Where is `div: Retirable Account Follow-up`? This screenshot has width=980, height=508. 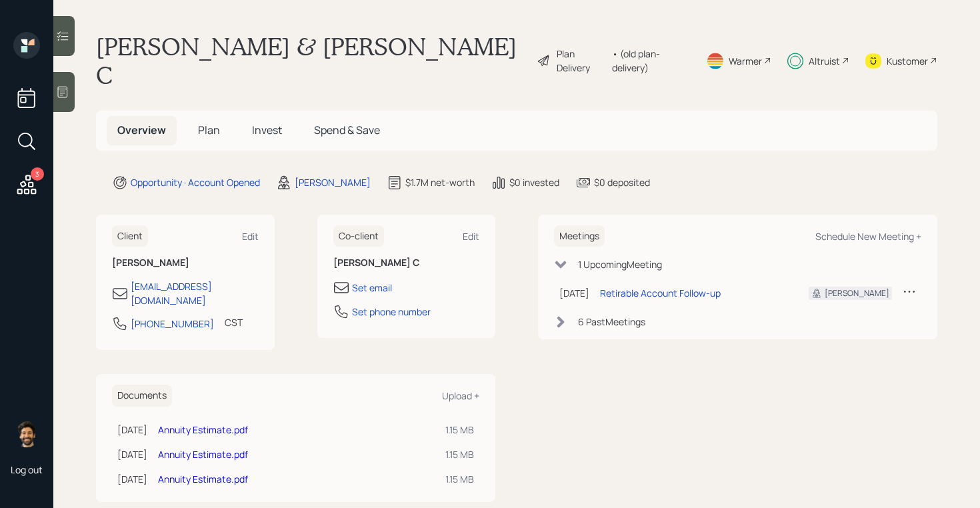 div: Retirable Account Follow-up is located at coordinates (660, 292).